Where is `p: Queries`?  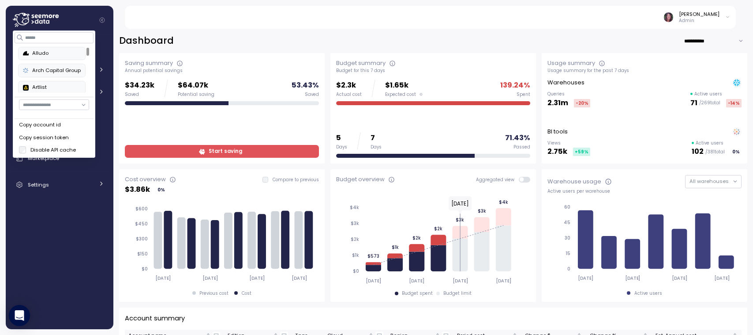
p: Queries is located at coordinates (569, 94).